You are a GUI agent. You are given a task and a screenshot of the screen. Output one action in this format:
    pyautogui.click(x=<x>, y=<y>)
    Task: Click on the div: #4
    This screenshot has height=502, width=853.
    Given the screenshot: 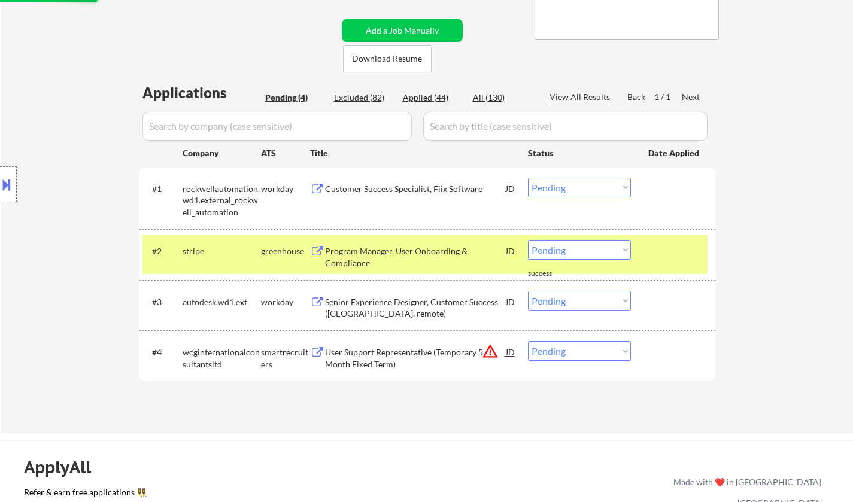 What is the action you would take?
    pyautogui.click(x=162, y=353)
    